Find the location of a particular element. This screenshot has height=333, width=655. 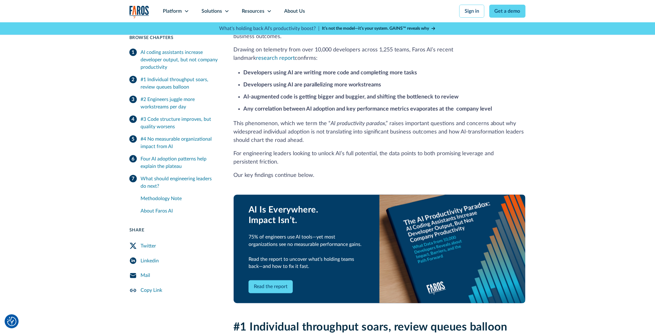

p: This phenomenon, which we term the “ ,” raises important questions and concerns about why widespr... is located at coordinates (379, 132).